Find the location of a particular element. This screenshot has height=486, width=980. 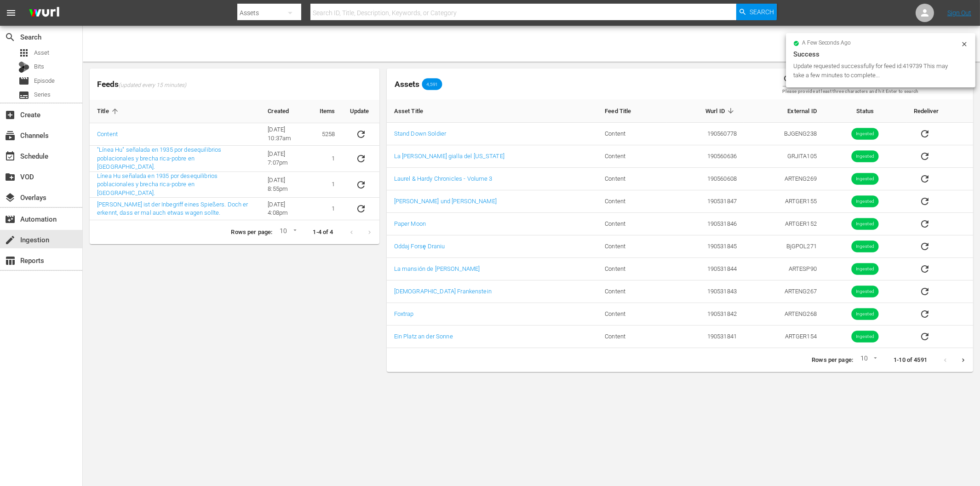

p: 1-4 of 4 is located at coordinates (323, 232).